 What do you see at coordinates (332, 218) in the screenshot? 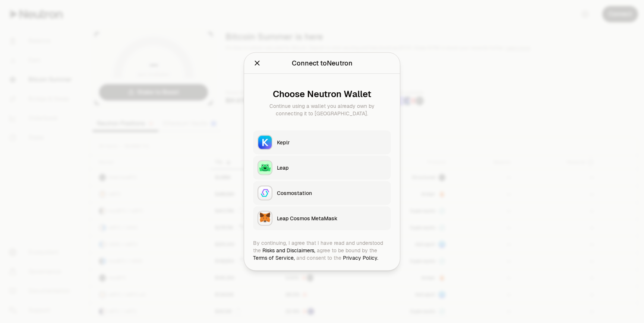
I see `div: Leap Cosmos MetaMask` at bounding box center [332, 218].